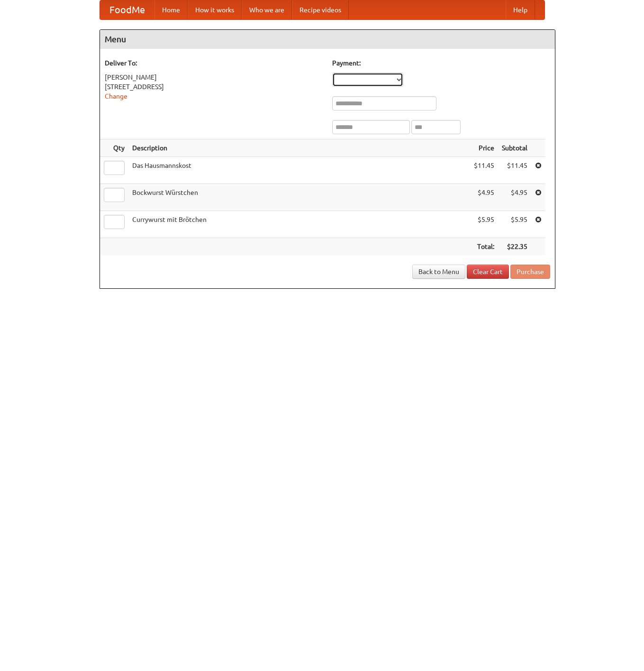 This screenshot has height=671, width=644. Describe the element at coordinates (320, 10) in the screenshot. I see `a: Recipe videos` at that location.